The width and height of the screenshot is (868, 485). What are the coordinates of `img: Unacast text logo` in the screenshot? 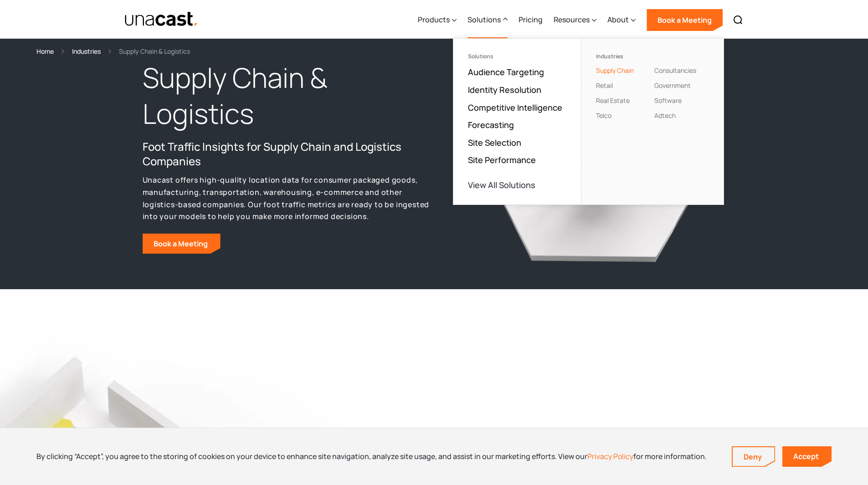 It's located at (161, 19).